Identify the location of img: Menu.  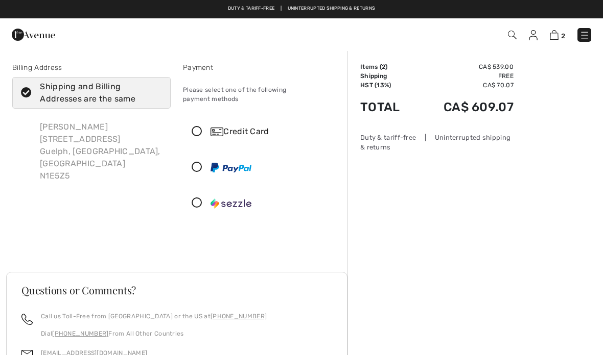
(584, 35).